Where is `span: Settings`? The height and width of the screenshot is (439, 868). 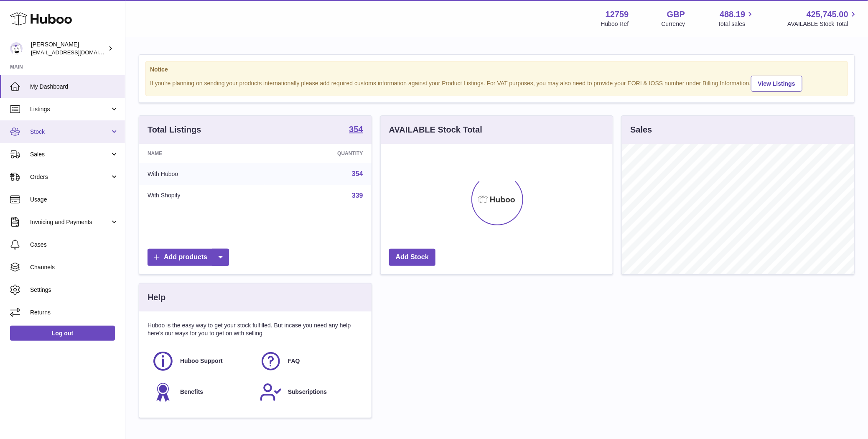
span: Settings is located at coordinates (74, 290).